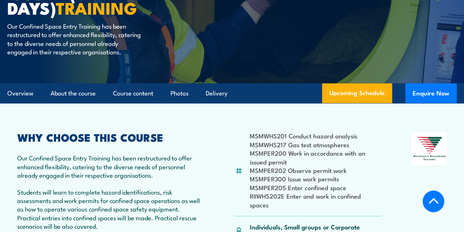  I want to click on a: About the course, so click(73, 93).